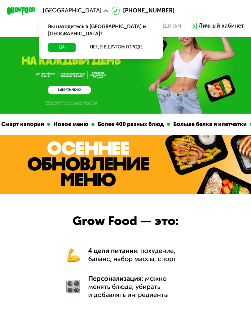 This screenshot has width=251, height=312. Describe the element at coordinates (221, 26) in the screenshot. I see `div: Личный кабинет` at that location.